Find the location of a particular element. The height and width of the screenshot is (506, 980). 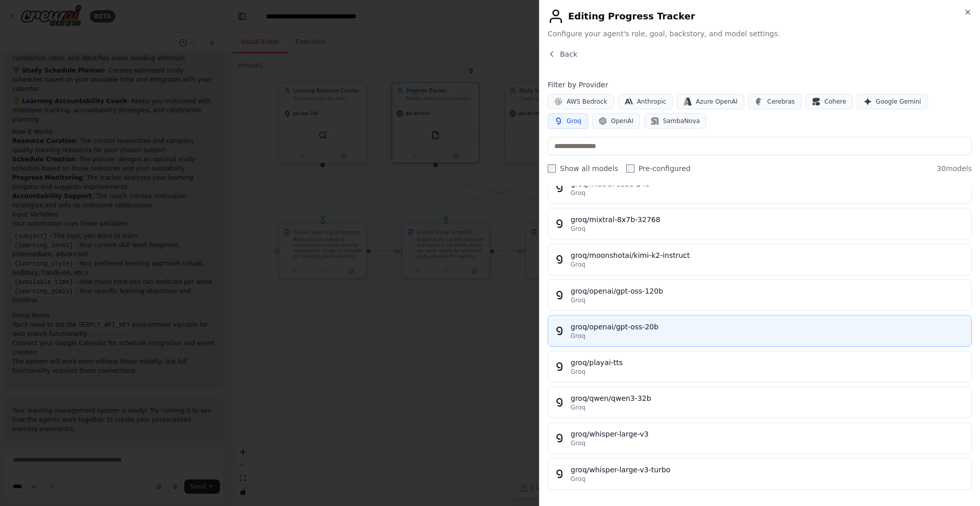

span: Azure OpenAI is located at coordinates (717, 101).